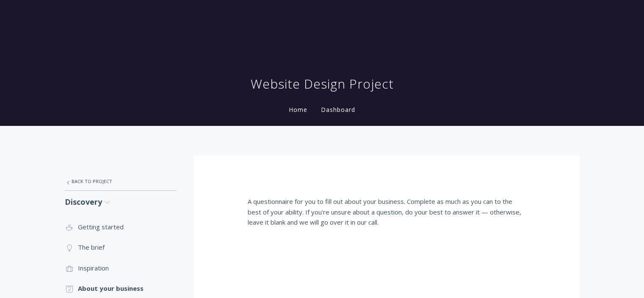 This screenshot has height=298, width=644. I want to click on p: A questionnaire for you to fill out about your business. Complete as much as you can to the best ..., so click(387, 212).